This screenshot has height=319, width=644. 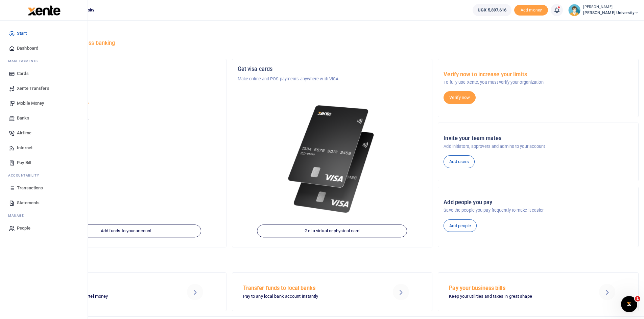 What do you see at coordinates (515, 296) in the screenshot?
I see `p: Keep your utilities and taxes in great shape` at bounding box center [515, 296].